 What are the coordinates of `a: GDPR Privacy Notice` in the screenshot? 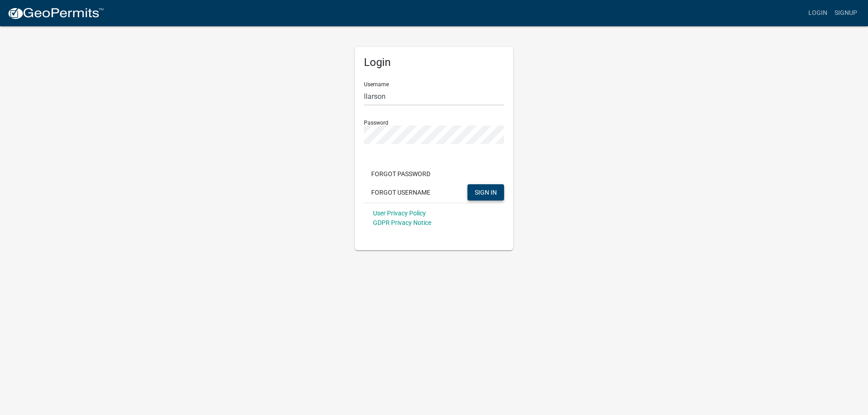 It's located at (402, 223).